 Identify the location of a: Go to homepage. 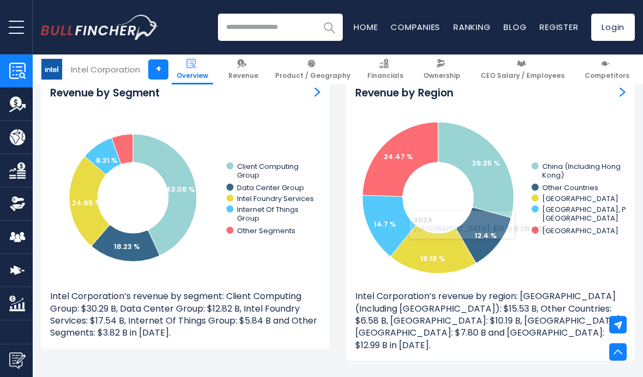
(99, 27).